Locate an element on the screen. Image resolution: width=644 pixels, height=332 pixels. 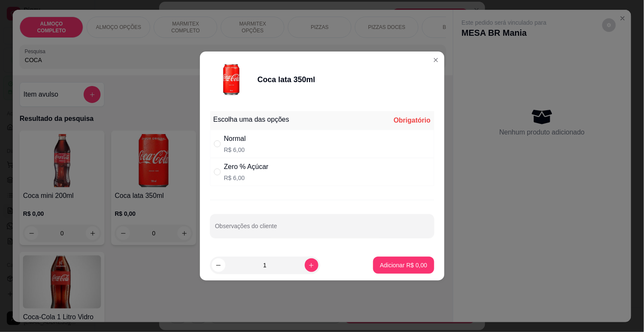
button: Adicionar R$ 0,00 is located at coordinates (403, 265).